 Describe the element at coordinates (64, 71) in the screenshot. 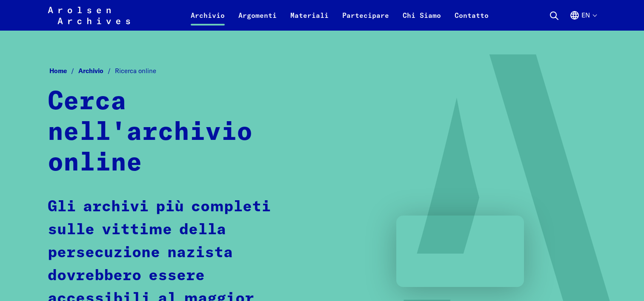

I see `a: Home` at that location.